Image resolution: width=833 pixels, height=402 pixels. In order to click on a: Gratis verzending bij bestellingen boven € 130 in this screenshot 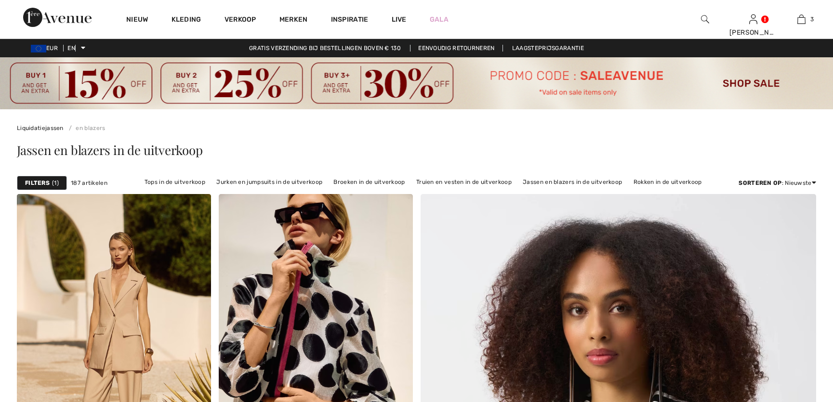, I will do `click(325, 48)`.